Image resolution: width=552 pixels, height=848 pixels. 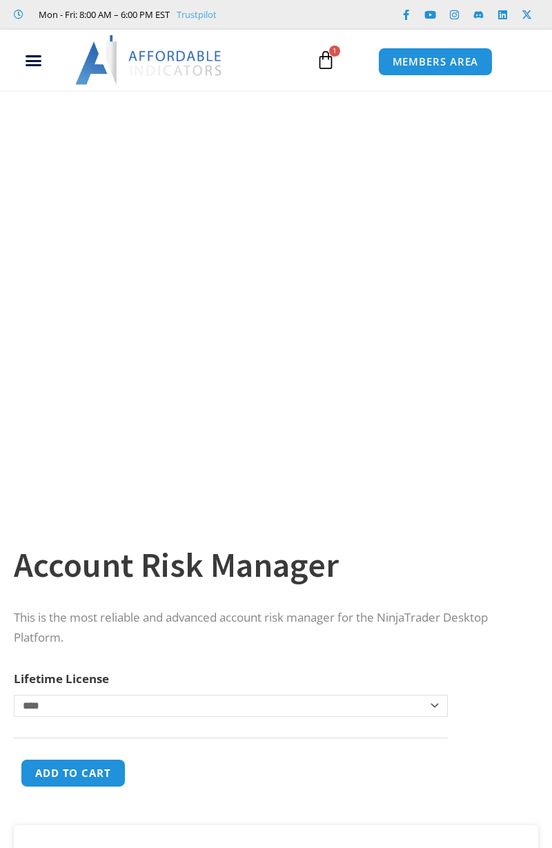 I want to click on img: LogoAI | Affordable Indicators – NinjaTrader, so click(x=149, y=60).